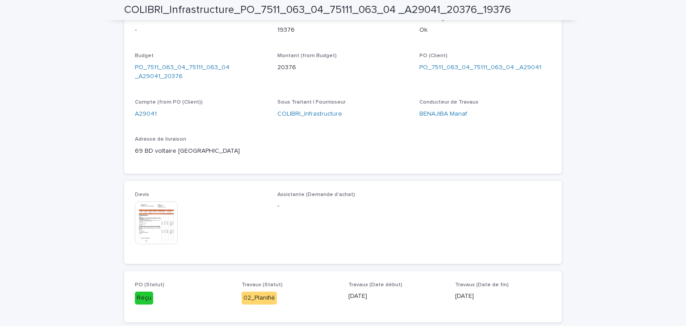 The image size is (686, 326). What do you see at coordinates (310, 114) in the screenshot?
I see `a: COLIBRI_Infrastructure` at bounding box center [310, 114].